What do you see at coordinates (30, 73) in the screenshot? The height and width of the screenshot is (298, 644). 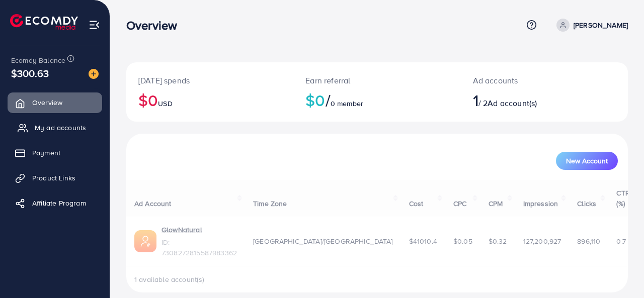 I see `span: $300.63` at bounding box center [30, 73].